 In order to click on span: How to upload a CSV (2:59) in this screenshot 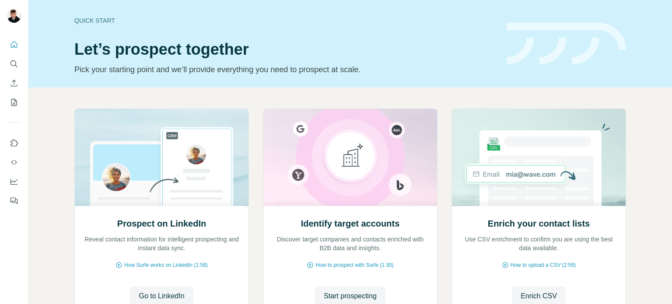, I will do `click(543, 265)`.